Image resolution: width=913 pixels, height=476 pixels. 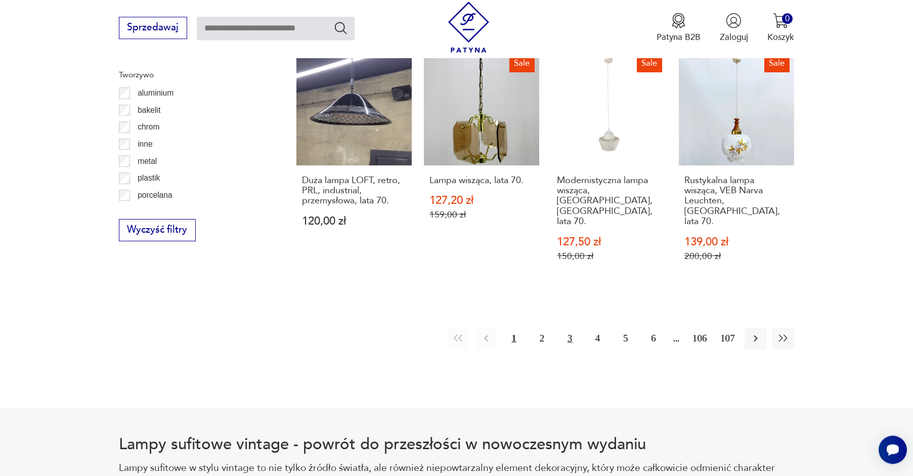 I want to click on div: 0, so click(x=787, y=18).